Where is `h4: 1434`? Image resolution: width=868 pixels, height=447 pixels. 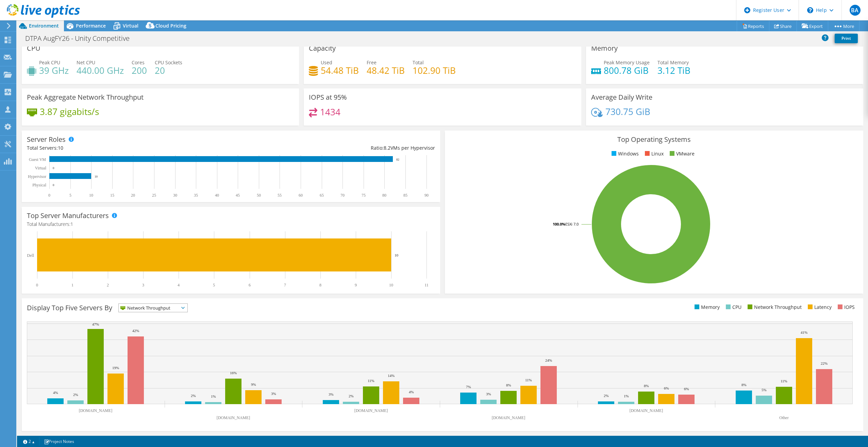 h4: 1434 is located at coordinates (330, 112).